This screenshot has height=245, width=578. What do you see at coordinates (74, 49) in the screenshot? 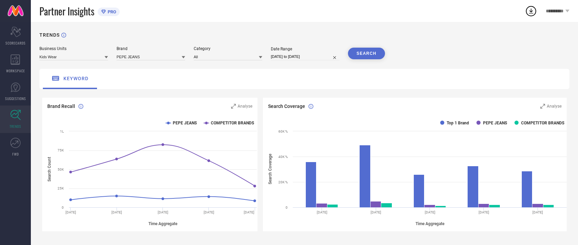
I see `div: Business Units` at bounding box center [74, 49].